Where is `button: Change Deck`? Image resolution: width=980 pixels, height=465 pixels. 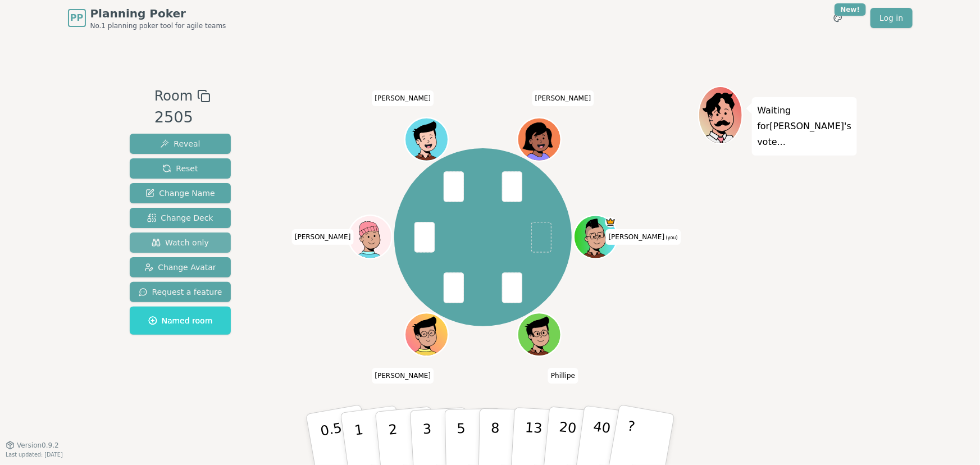
button: Change Deck is located at coordinates (181, 218).